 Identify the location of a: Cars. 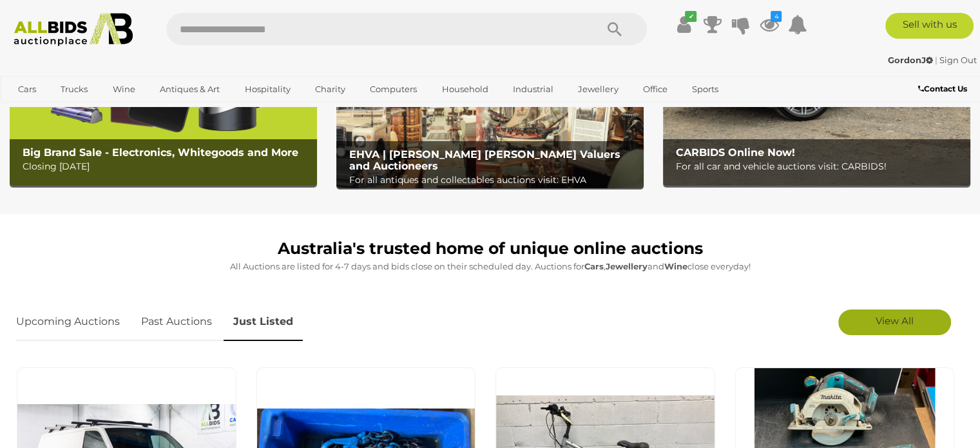
(27, 89).